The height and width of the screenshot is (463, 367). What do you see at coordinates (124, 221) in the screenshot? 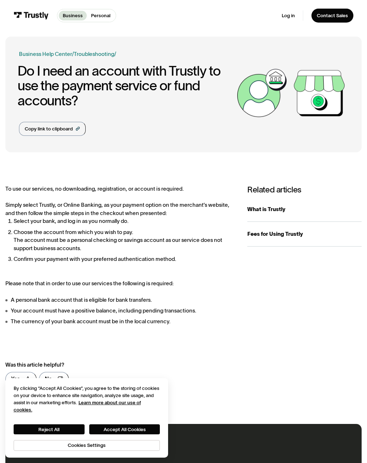
I see `li: Select your bank, and log in as you normally do.` at bounding box center [124, 221].